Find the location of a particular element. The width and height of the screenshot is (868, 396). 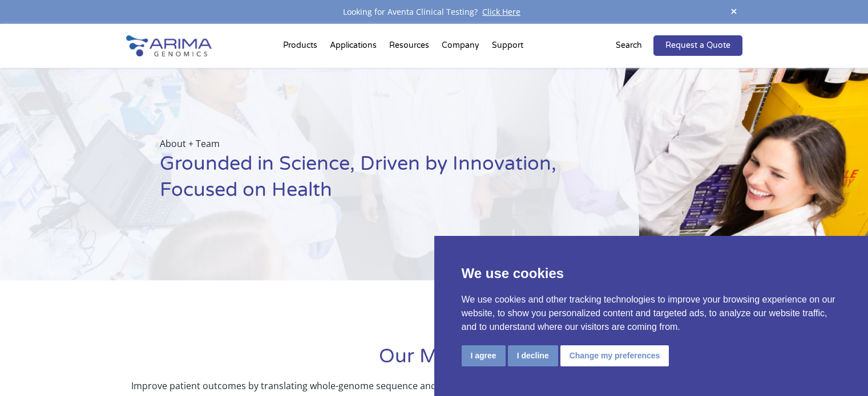

img: Arima-Genomics-logo is located at coordinates (169, 45).